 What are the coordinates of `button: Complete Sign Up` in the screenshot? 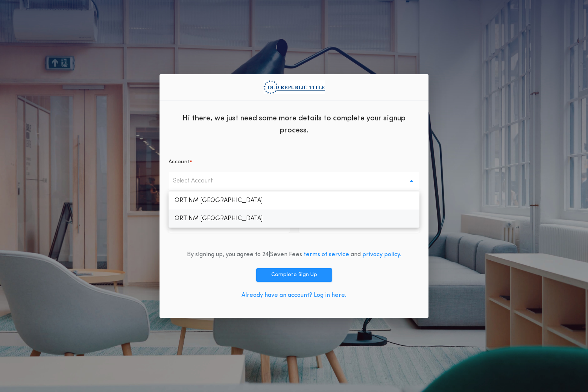 It's located at (294, 275).